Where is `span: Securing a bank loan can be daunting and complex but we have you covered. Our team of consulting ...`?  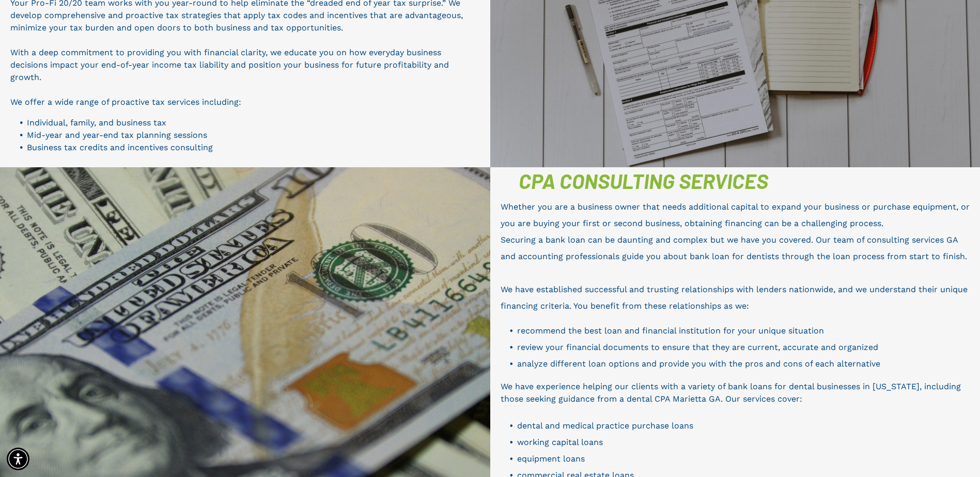 span: Securing a bank loan can be daunting and complex but we have you covered. Our team of consulting ... is located at coordinates (734, 248).